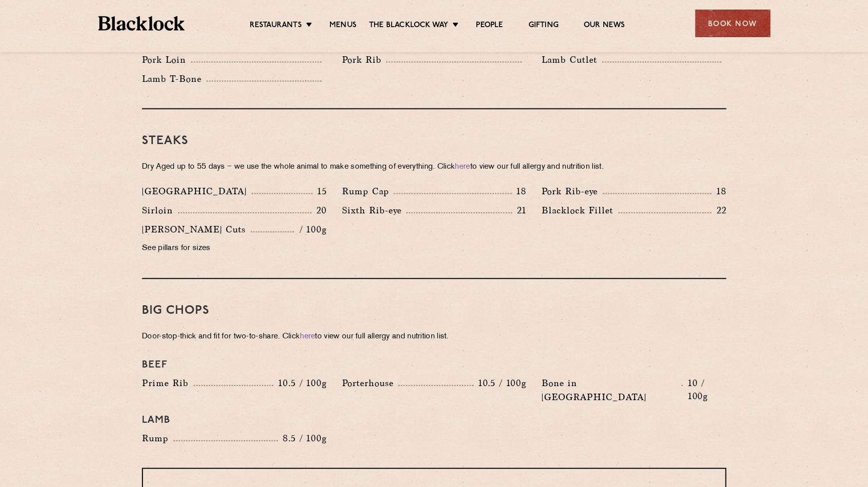 The width and height of the screenshot is (868, 487). I want to click on p: Pork Loin, so click(167, 60).